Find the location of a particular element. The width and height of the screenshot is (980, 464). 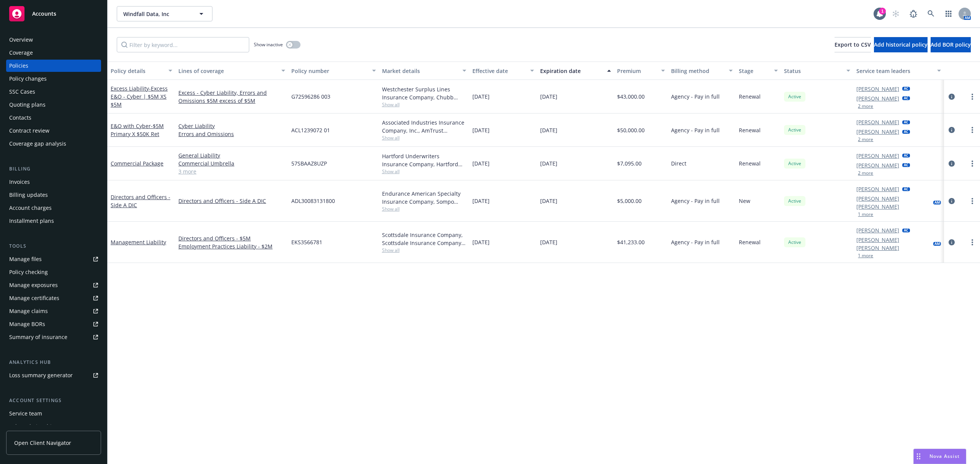

button: Service team leaders is located at coordinates (898, 71).